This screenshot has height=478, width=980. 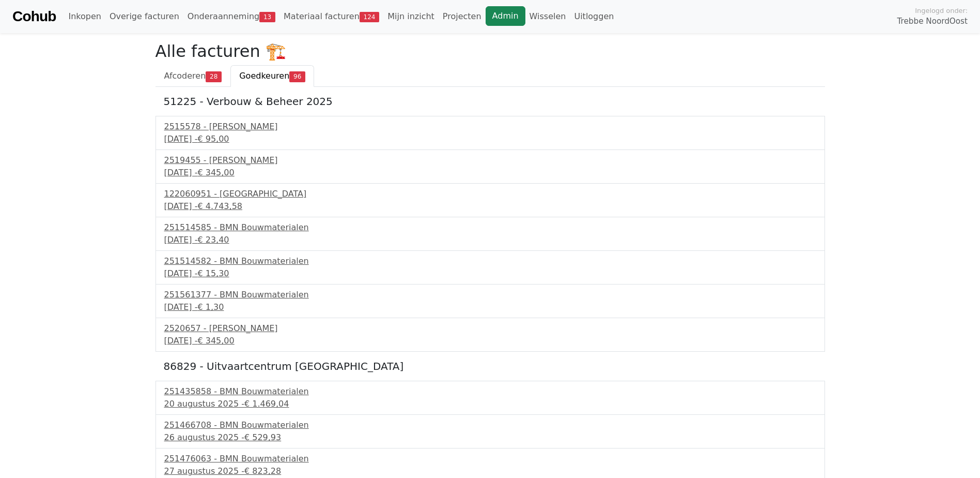 I want to click on span: 13, so click(x=268, y=17).